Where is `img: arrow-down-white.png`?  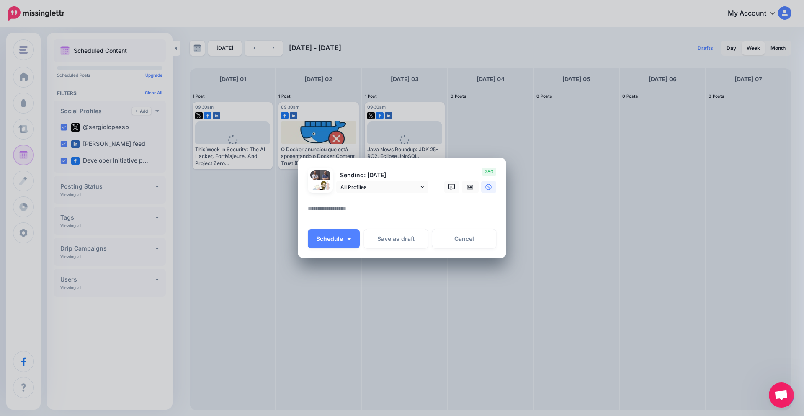 img: arrow-down-white.png is located at coordinates (349, 239).